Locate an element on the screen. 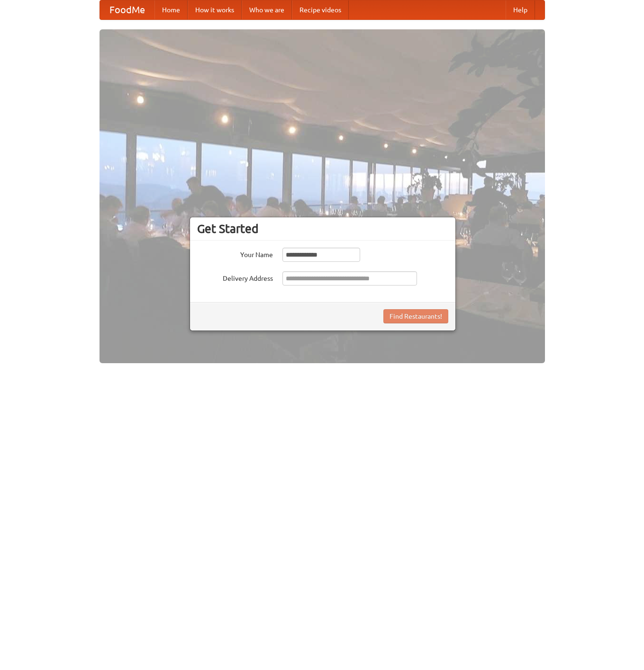 The image size is (644, 670). button: Find Restaurants! is located at coordinates (415, 316).